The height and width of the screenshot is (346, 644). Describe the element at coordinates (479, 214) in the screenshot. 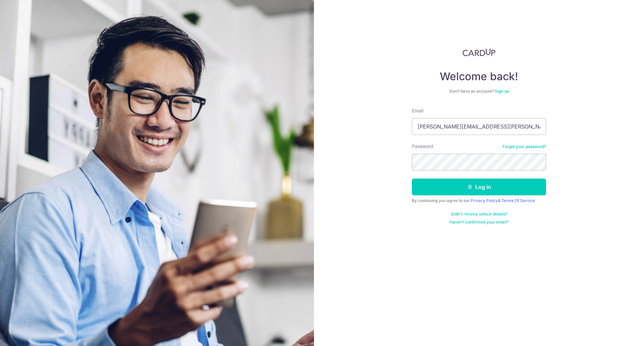

I see `a: Didn't receive unlock details?` at that location.